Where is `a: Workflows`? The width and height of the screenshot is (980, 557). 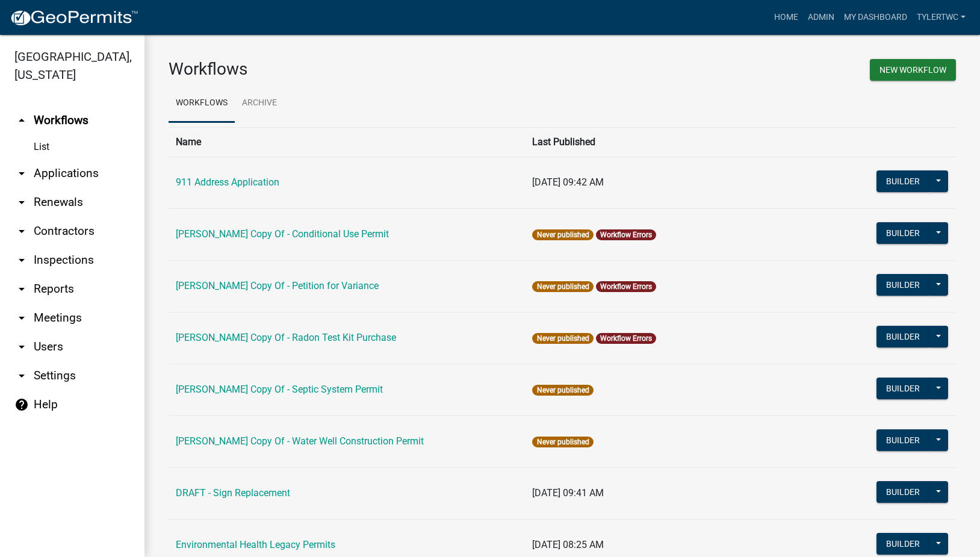 a: Workflows is located at coordinates (201, 104).